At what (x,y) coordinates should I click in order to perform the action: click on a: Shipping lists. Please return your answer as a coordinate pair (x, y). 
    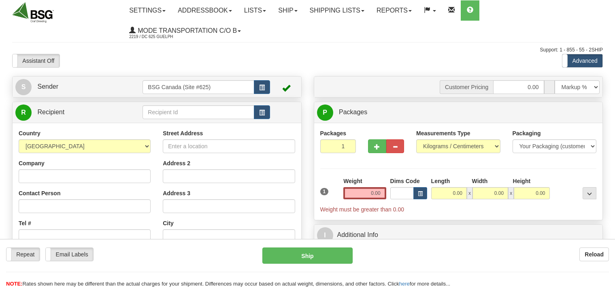
    Looking at the image, I should click on (337, 11).